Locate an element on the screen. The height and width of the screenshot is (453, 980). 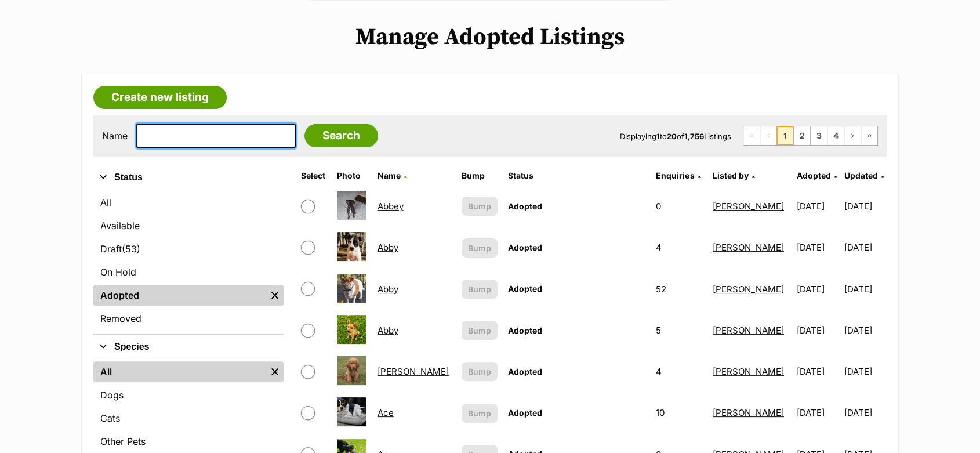
span: (53) is located at coordinates (131, 249).